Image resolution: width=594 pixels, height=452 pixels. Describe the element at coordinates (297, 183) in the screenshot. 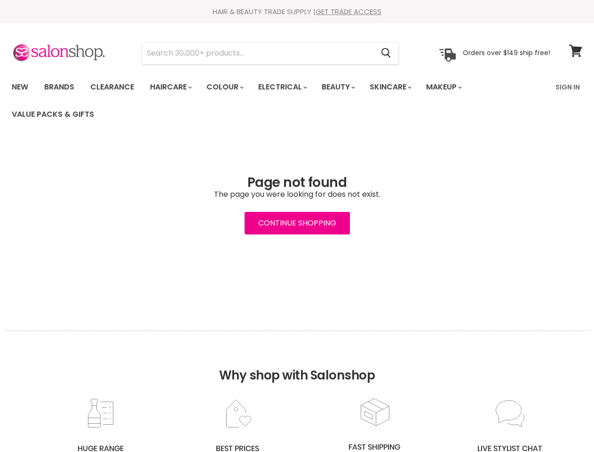

I see `h1: Page not found` at that location.